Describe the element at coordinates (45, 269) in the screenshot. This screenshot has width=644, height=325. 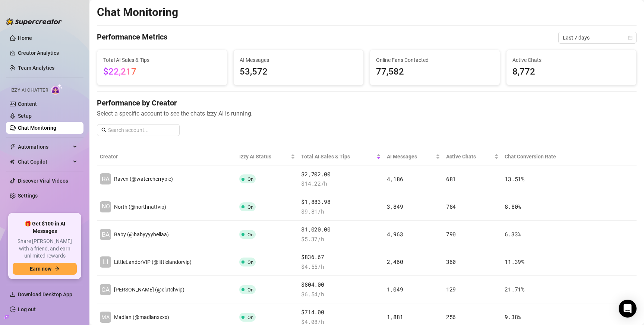
I see `button: Earn nowarrow-right` at that location.